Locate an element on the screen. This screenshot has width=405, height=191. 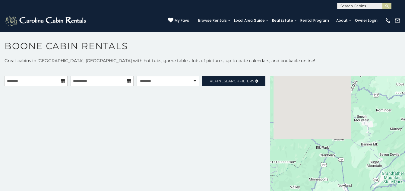
a: RefineSearchFilters is located at coordinates (234, 81).